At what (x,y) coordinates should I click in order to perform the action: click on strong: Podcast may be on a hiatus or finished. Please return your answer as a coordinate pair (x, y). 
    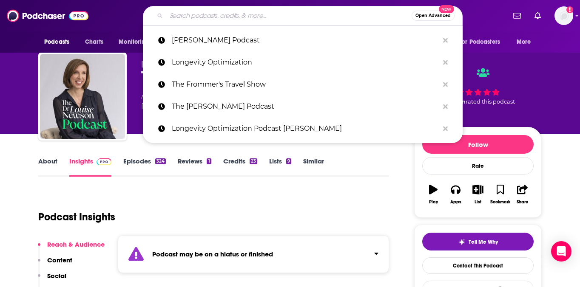
    Looking at the image, I should click on (213, 254).